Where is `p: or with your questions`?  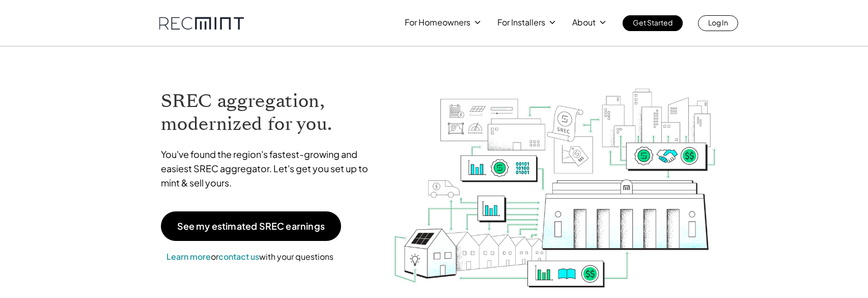 p: or with your questions is located at coordinates (250, 256).